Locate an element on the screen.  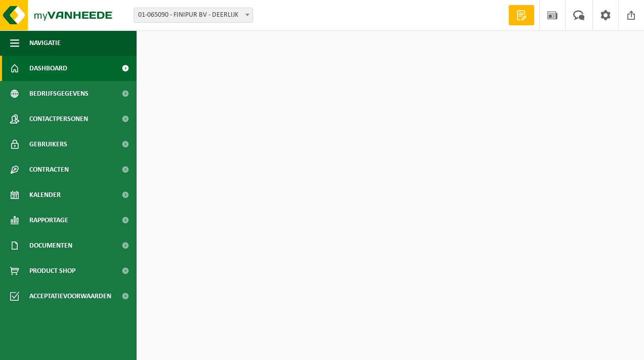
span: Rapportage is located at coordinates (48, 220).